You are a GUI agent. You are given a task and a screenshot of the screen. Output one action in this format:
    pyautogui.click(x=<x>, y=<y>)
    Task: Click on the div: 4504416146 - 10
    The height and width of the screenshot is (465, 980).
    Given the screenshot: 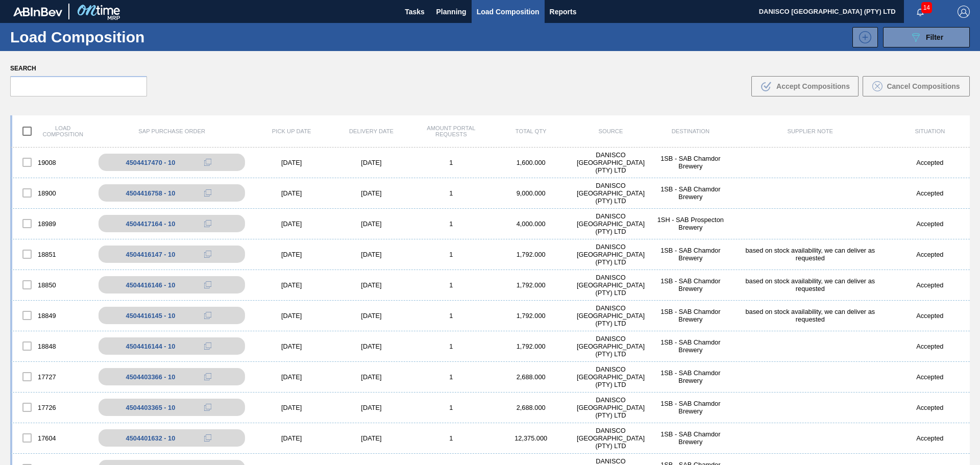 What is the action you would take?
    pyautogui.click(x=151, y=285)
    